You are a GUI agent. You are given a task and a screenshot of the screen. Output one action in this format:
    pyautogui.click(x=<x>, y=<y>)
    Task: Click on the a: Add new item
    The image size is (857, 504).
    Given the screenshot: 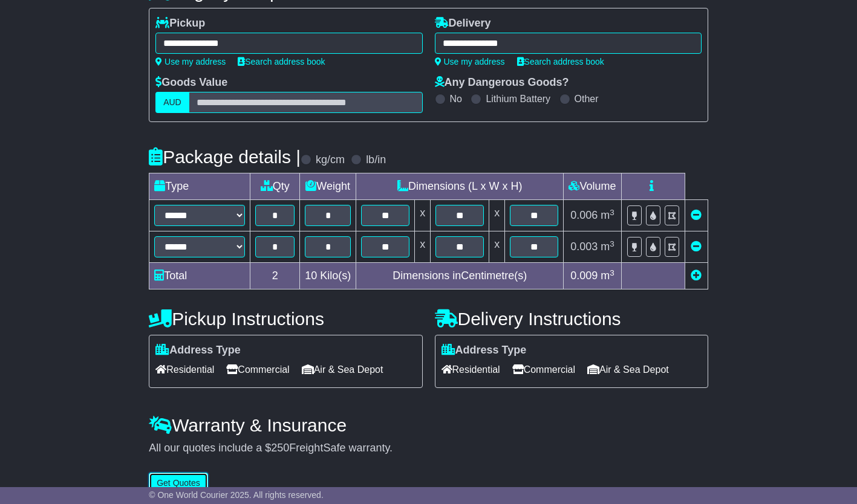 What is the action you would take?
    pyautogui.click(x=696, y=276)
    